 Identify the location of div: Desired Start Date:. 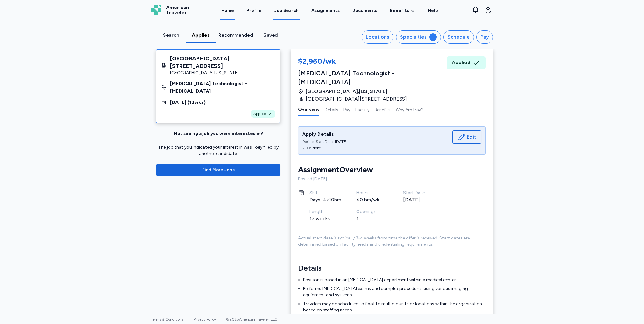
(318, 142).